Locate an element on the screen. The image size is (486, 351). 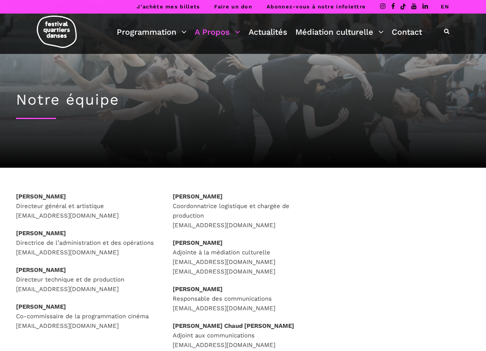
a: A Propos is located at coordinates (218, 32).